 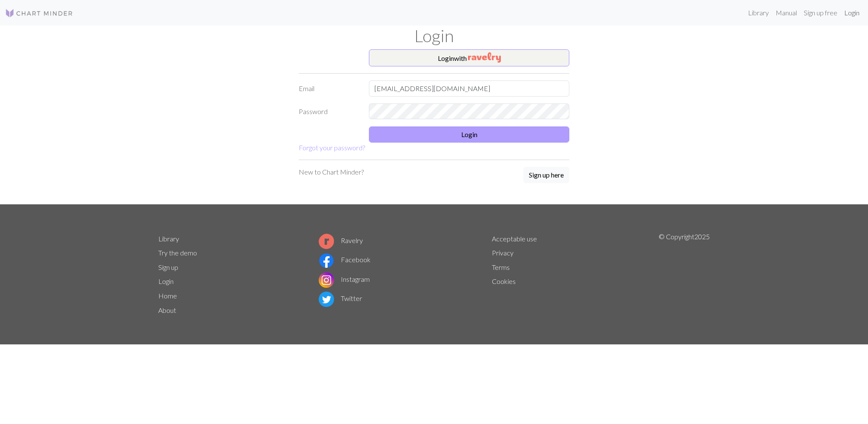 I want to click on img: Ravelry, so click(x=484, y=57).